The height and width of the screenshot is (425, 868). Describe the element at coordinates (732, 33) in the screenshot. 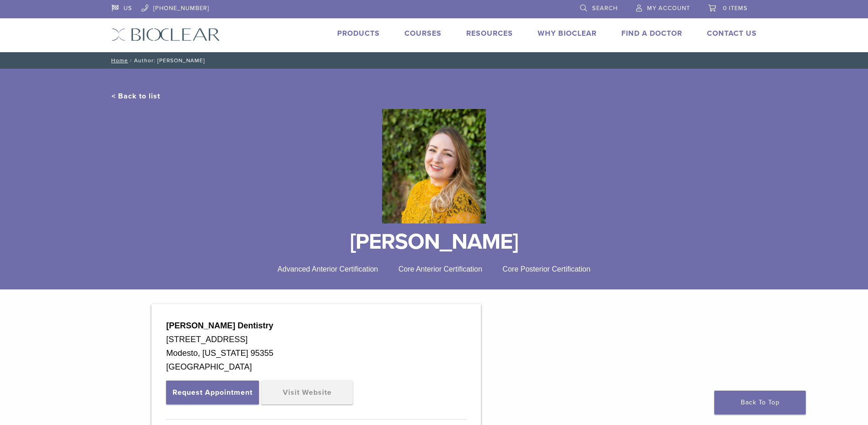

I see `a: Contact Us` at that location.